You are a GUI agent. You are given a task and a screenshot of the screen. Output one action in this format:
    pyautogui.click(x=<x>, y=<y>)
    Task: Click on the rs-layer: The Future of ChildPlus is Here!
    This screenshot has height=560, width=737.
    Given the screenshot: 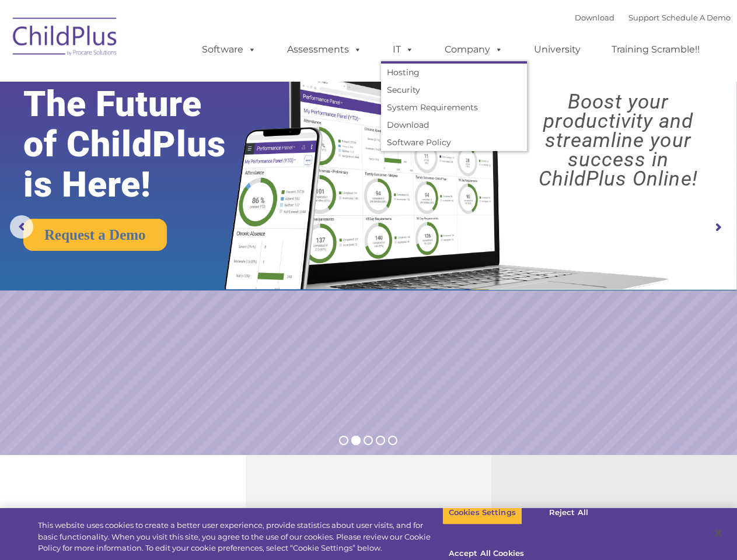 What is the action you would take?
    pyautogui.click(x=140, y=144)
    